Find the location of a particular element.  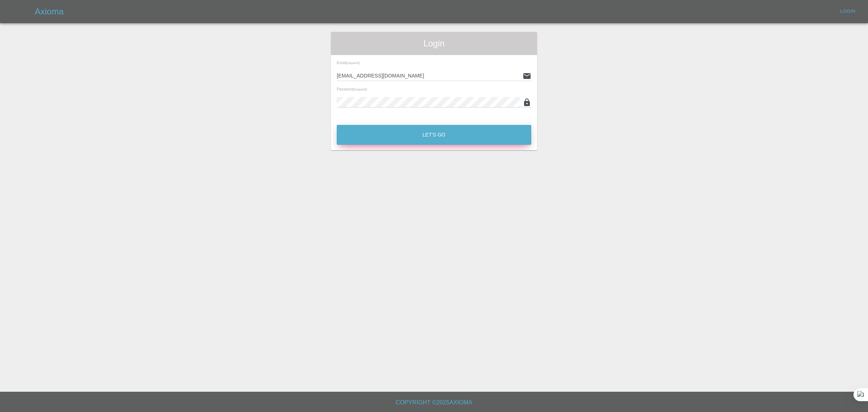

a: Login is located at coordinates (848, 11).